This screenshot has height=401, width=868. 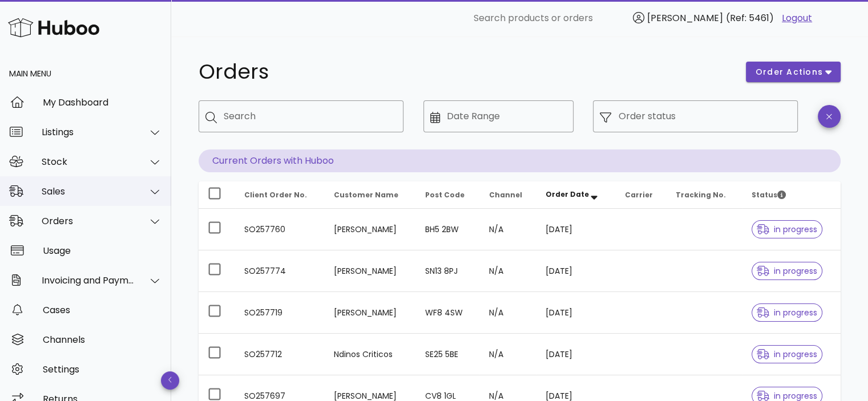 I want to click on span: Channel, so click(x=505, y=194).